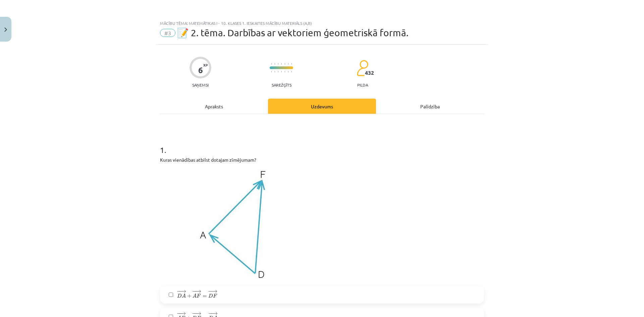 Image resolution: width=644 pixels, height=317 pixels. Describe the element at coordinates (214, 106) in the screenshot. I see `div: Apraksts` at that location.